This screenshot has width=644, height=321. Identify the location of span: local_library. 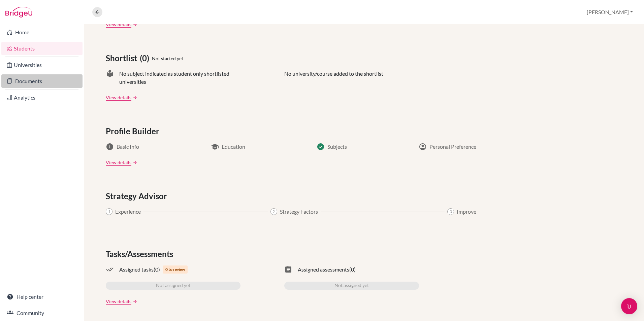
(110, 78).